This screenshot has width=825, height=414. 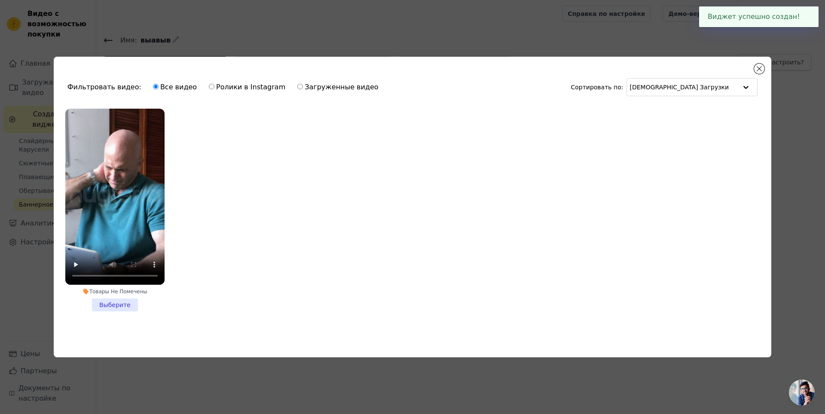 What do you see at coordinates (178, 87) in the screenshot?
I see `ya-tr-span: Все видео` at bounding box center [178, 87].